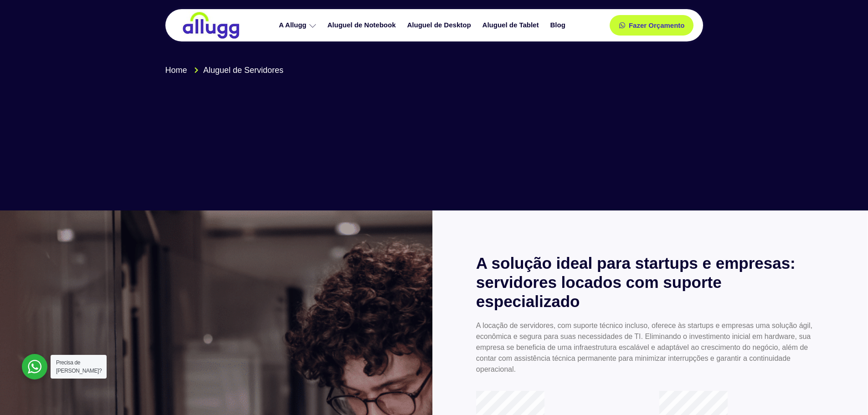 This screenshot has height=415, width=868. I want to click on span: Aluguel de Servidores, so click(242, 70).